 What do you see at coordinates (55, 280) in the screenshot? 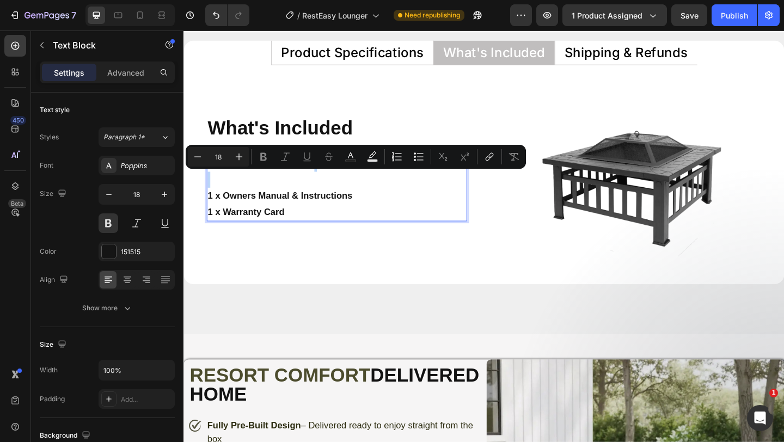
I see `div: Align` at bounding box center [55, 280].